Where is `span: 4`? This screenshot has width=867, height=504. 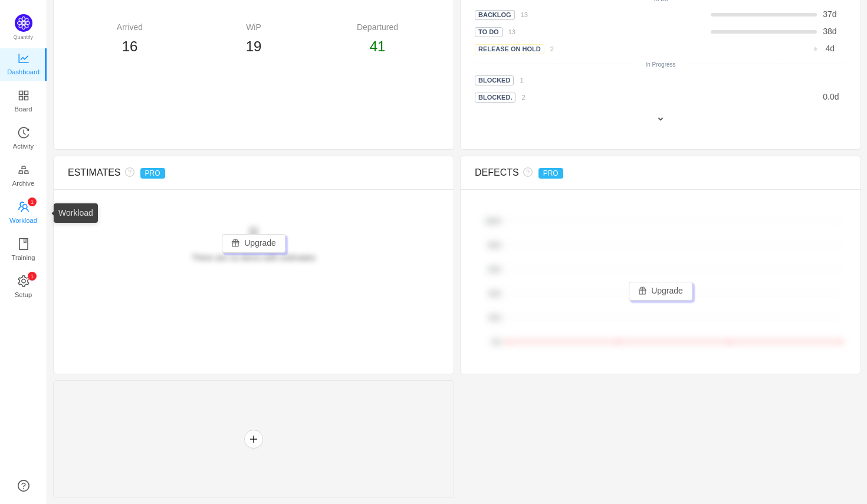
span: 4 is located at coordinates (827, 48).